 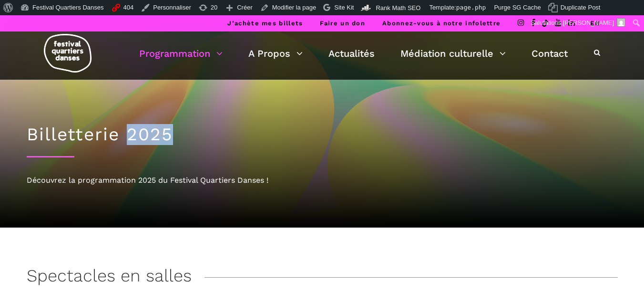 I want to click on h1: Billetterie 2025, so click(x=322, y=135).